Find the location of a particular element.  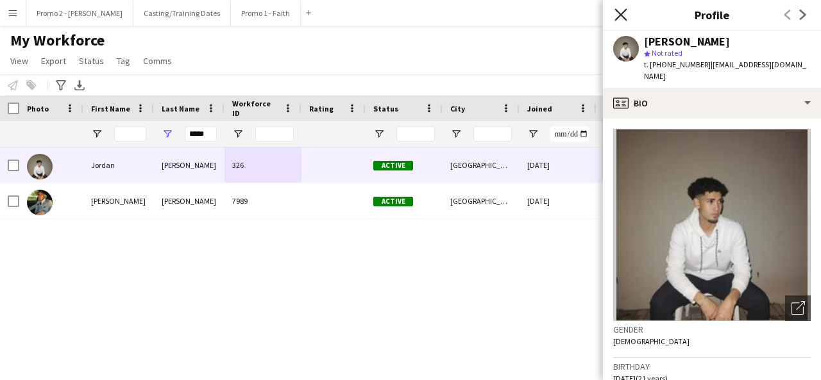

span: Export is located at coordinates (53, 61).